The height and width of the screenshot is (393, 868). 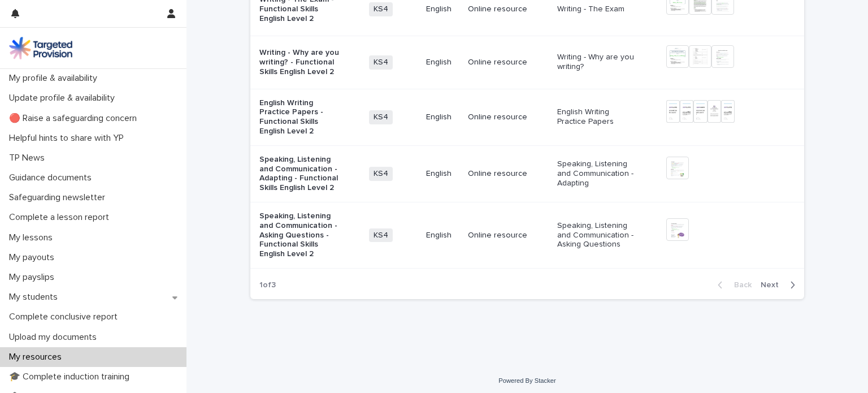 I want to click on span: Next, so click(x=773, y=285).